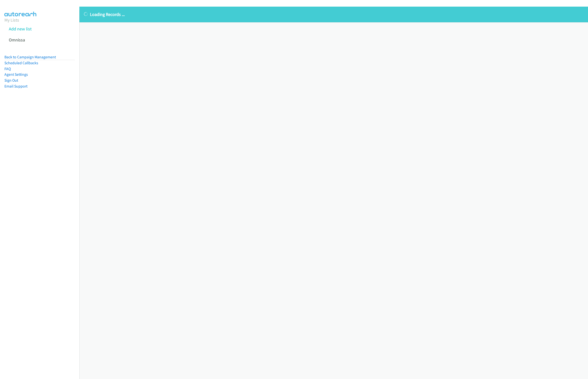 This screenshot has width=588, height=379. What do you see at coordinates (8, 69) in the screenshot?
I see `a: FAQ` at bounding box center [8, 69].